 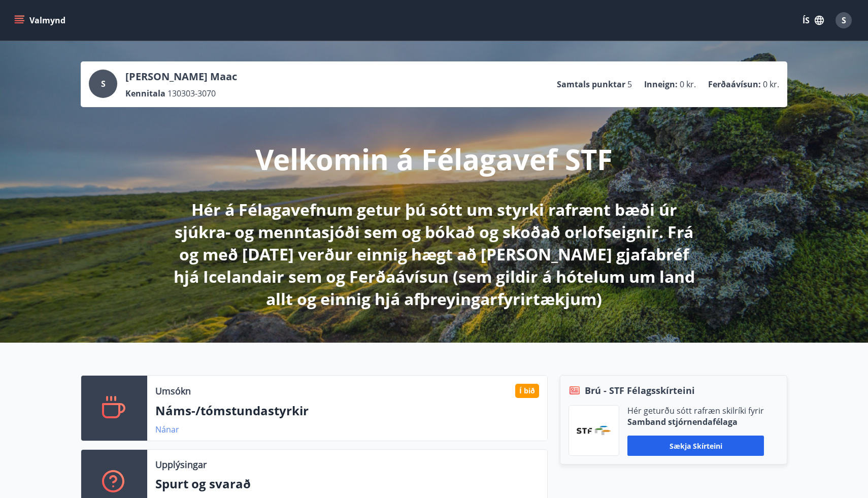 I want to click on div: Í bið, so click(x=527, y=391).